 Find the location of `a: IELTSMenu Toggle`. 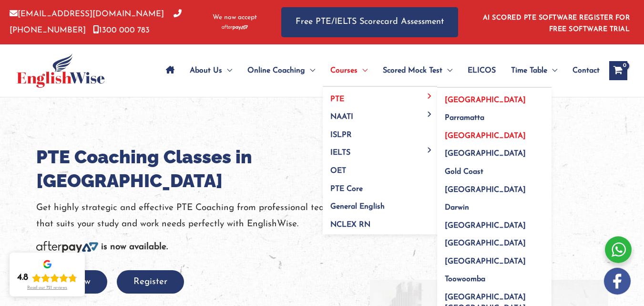

a: IELTSMenu Toggle is located at coordinates (380, 150).